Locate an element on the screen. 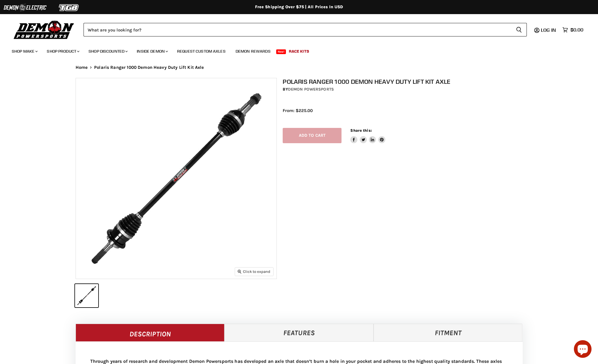 Image resolution: width=598 pixels, height=364 pixels. h1: Polaris Ranger 1000 Demon Heavy Duty Lift Kit Axle is located at coordinates (406, 82).